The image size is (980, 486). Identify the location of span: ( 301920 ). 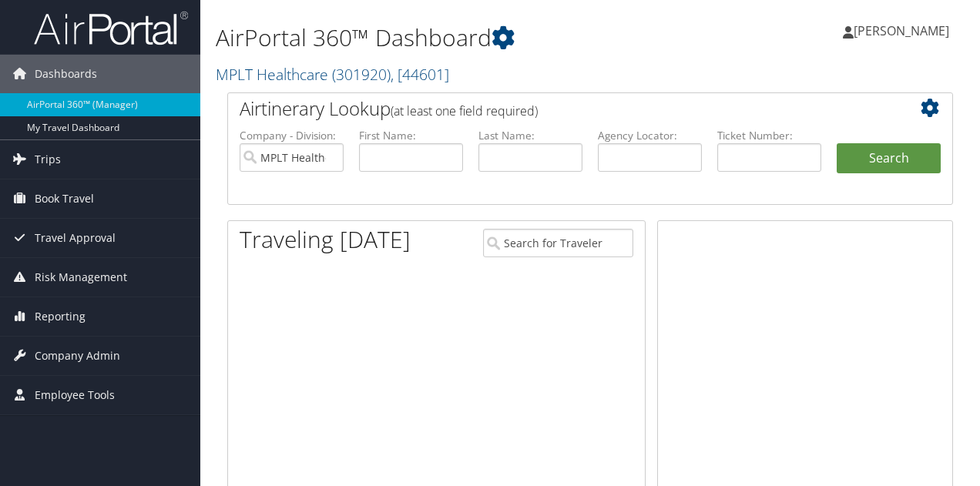
(361, 74).